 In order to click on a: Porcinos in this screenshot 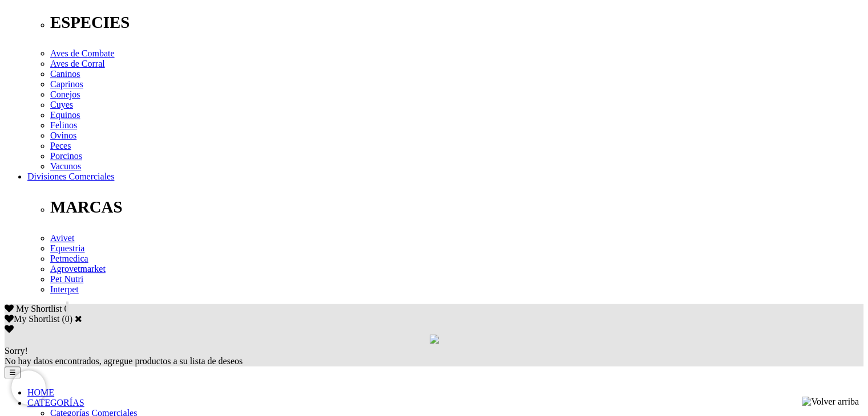, I will do `click(66, 155)`.